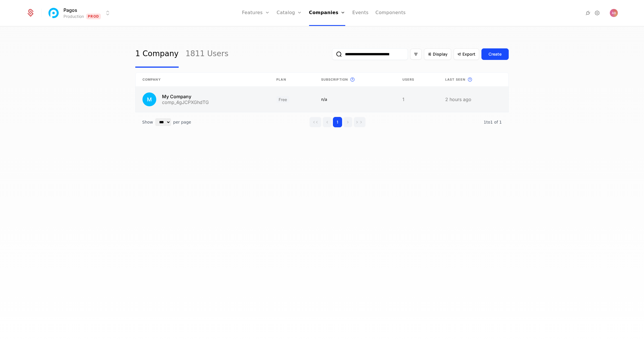  Describe the element at coordinates (291, 80) in the screenshot. I see `th: Plan` at that location.